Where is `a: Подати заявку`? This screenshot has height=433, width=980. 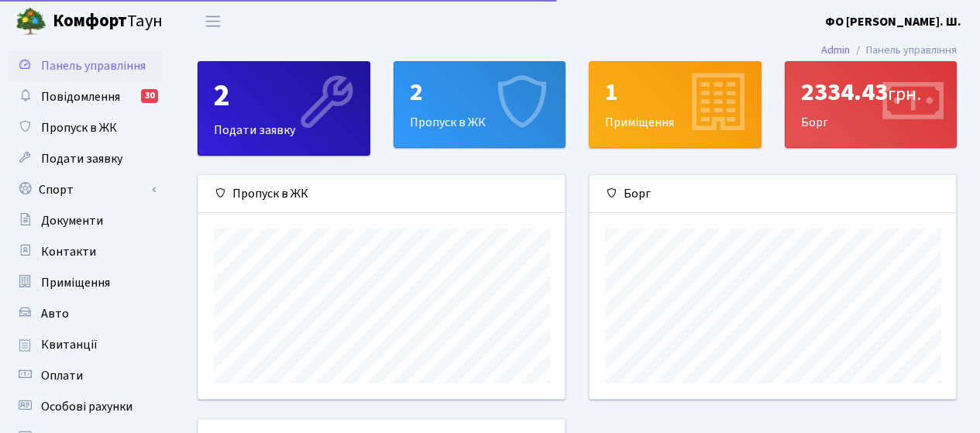
a: Подати заявку is located at coordinates (85, 159).